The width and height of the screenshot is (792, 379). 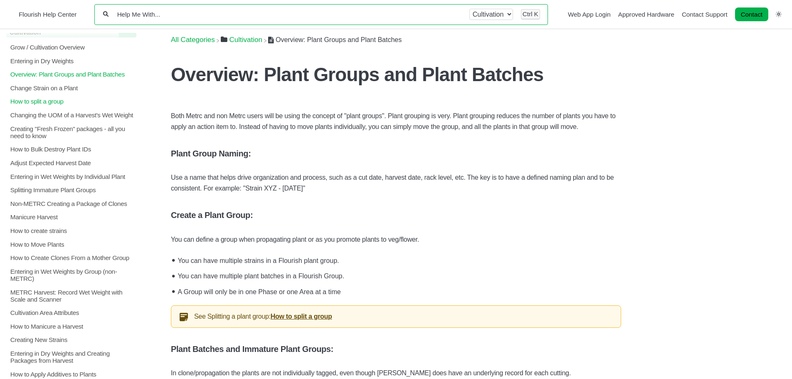 What do you see at coordinates (73, 312) in the screenshot?
I see `p: Cultivation Area Attributes` at bounding box center [73, 312].